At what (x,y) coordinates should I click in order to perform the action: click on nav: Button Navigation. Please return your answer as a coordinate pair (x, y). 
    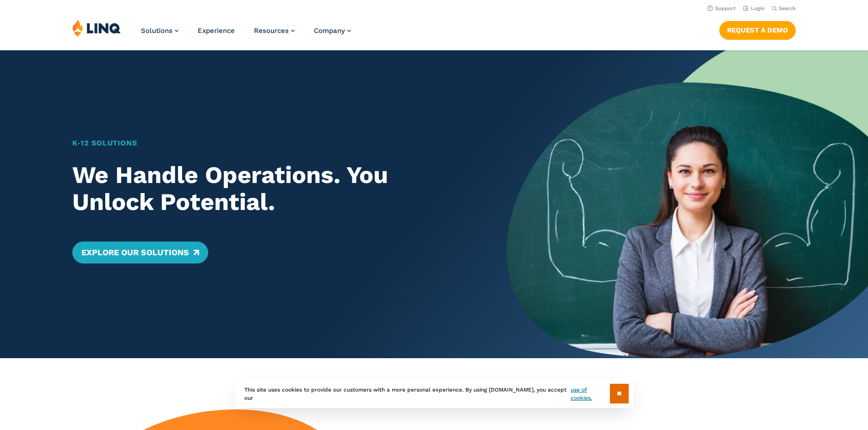
    Looking at the image, I should click on (757, 30).